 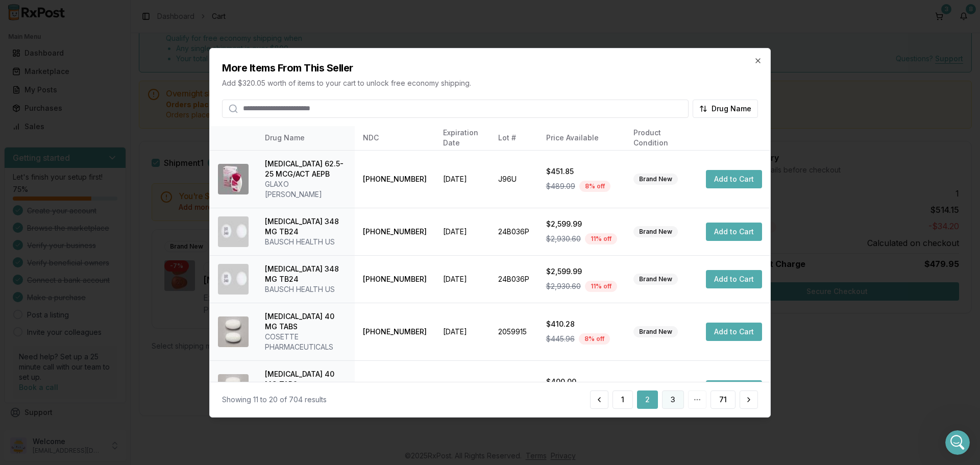 What do you see at coordinates (582, 172) in the screenshot?
I see `div: $451.85` at bounding box center [582, 172].